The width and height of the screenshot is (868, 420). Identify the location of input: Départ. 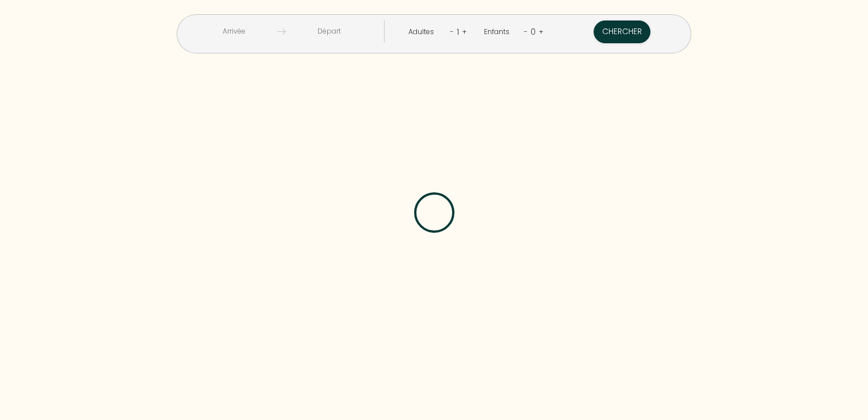
(329, 31).